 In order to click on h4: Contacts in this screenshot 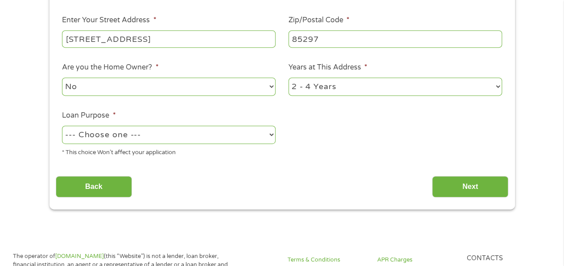, I will do `click(506, 259)`.